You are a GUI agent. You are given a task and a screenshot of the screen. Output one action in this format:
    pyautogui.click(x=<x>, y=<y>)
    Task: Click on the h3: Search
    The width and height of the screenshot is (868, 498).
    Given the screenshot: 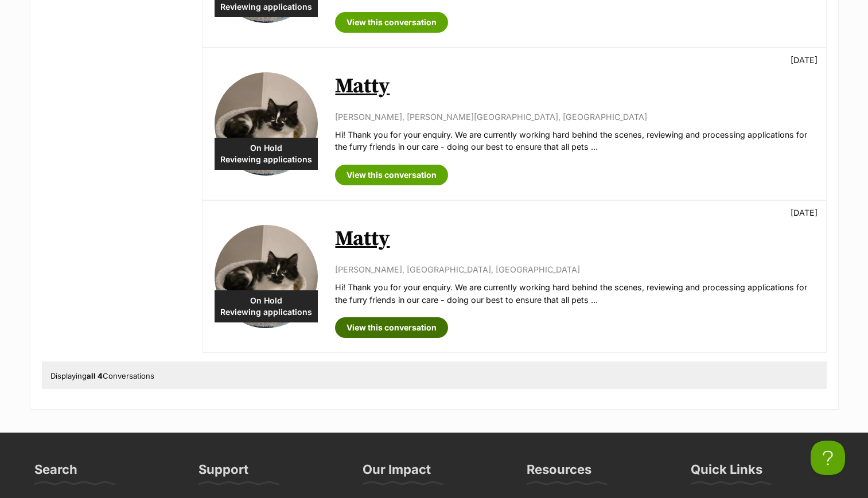 What is the action you would take?
    pyautogui.click(x=56, y=473)
    